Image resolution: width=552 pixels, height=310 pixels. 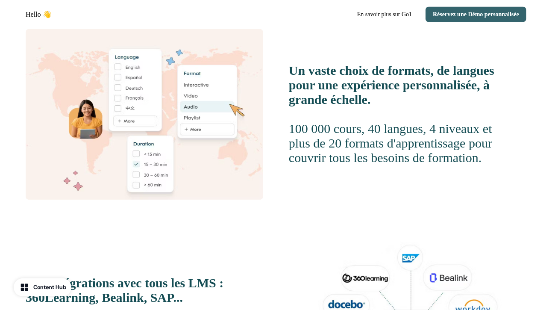 I want to click on p: 100 000 cours, 40 langues, 4 niveaux et plus de 20 formats d'apprentissage pour couvrir tous les ..., so click(x=400, y=136).